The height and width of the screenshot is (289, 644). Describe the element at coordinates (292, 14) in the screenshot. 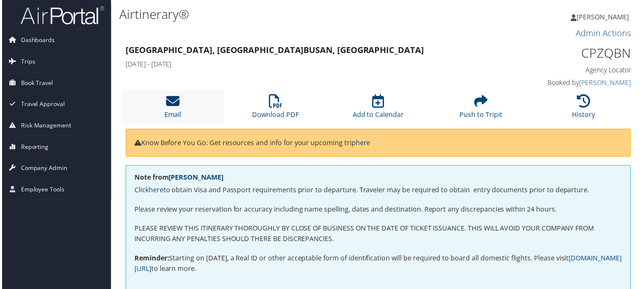

I see `h1: Airtinerary®` at that location.